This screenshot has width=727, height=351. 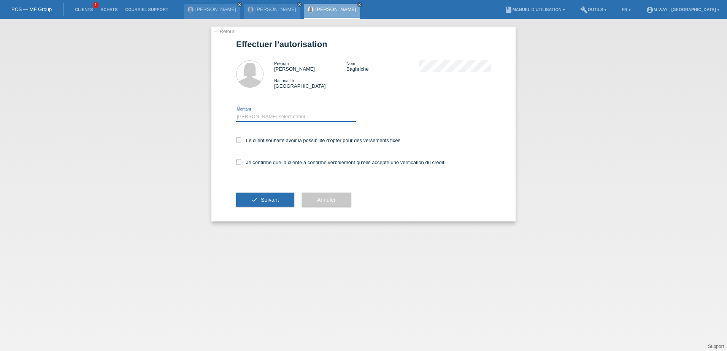 What do you see at coordinates (270, 200) in the screenshot?
I see `span: Suivant` at bounding box center [270, 200].